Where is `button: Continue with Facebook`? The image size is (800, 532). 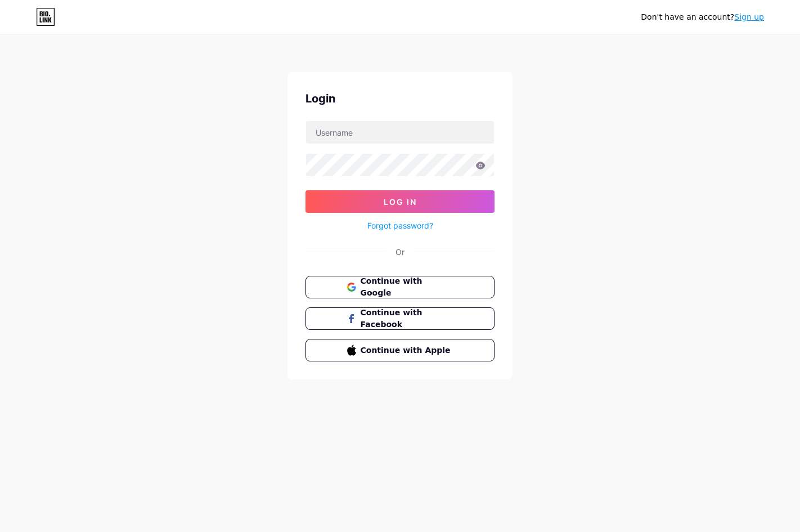 button: Continue with Facebook is located at coordinates (400, 319).